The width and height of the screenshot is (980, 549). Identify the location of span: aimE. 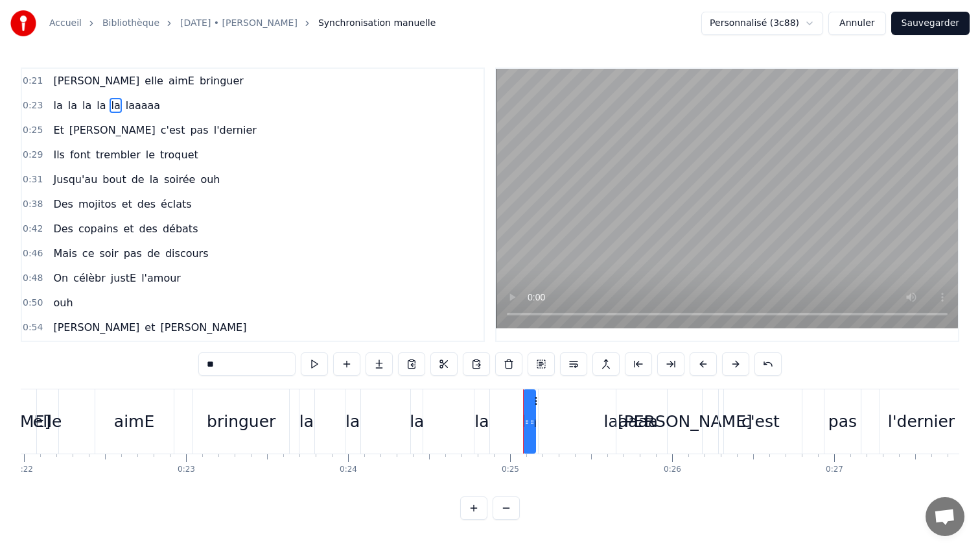
(181, 81).